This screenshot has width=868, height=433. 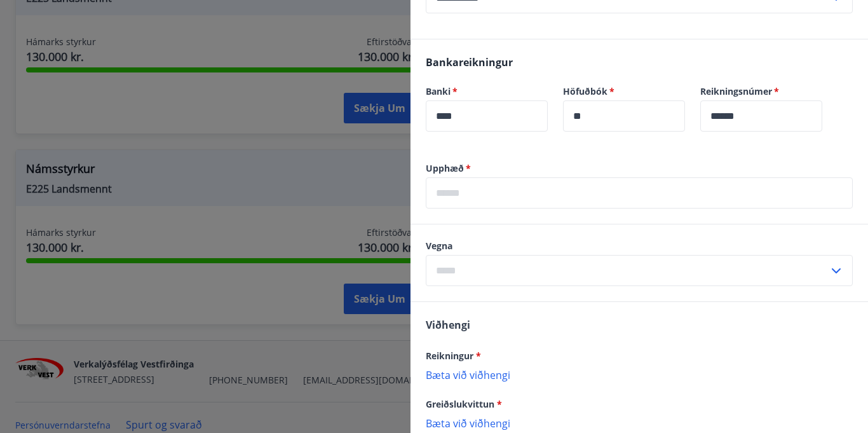 What do you see at coordinates (448, 325) in the screenshot?
I see `span: Viðhengi` at bounding box center [448, 325].